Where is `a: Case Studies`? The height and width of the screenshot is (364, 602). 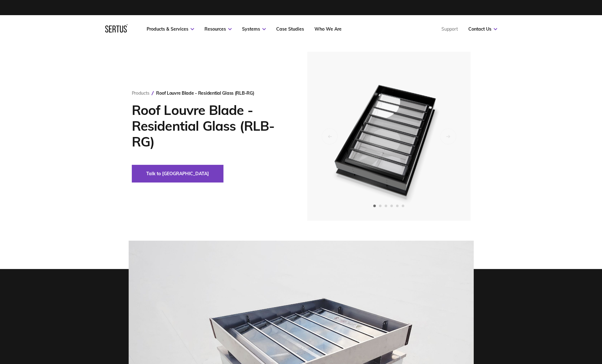 a: Case Studies is located at coordinates (290, 29).